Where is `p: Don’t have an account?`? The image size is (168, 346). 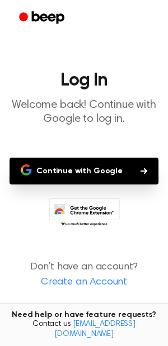
p: Don’t have an account? is located at coordinates (84, 275).